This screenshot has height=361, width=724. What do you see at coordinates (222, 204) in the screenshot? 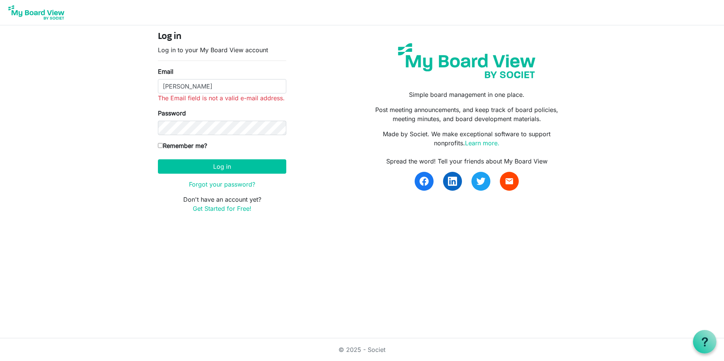
I see `p: Don't have an account yet?` at bounding box center [222, 204].